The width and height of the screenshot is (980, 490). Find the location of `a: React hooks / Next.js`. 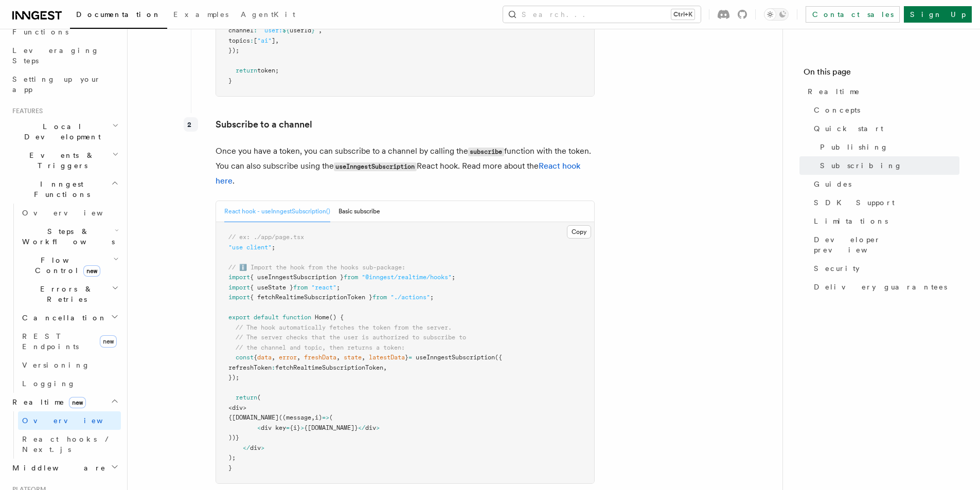

a: React hooks / Next.js is located at coordinates (70, 445).